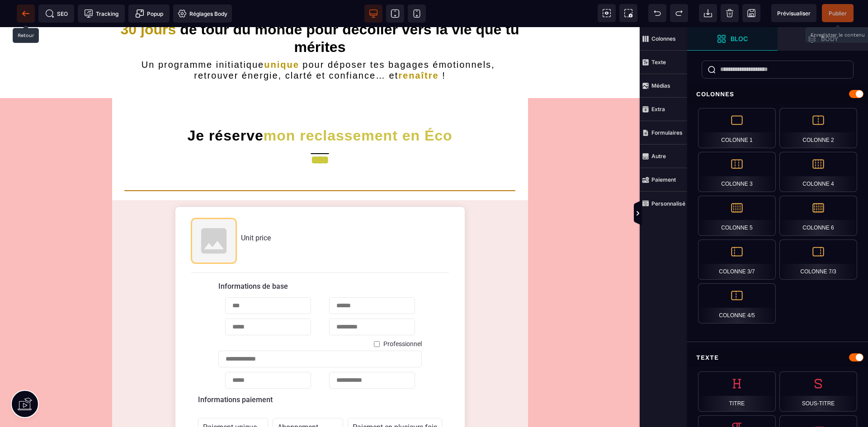 The height and width of the screenshot is (427, 868). Describe the element at coordinates (668, 203) in the screenshot. I see `strong: Personnalisé` at that location.